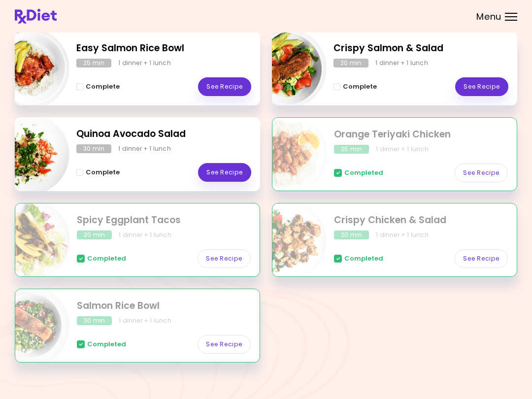  I want to click on h2: Crispy Chicken & Salad, so click(421, 220).